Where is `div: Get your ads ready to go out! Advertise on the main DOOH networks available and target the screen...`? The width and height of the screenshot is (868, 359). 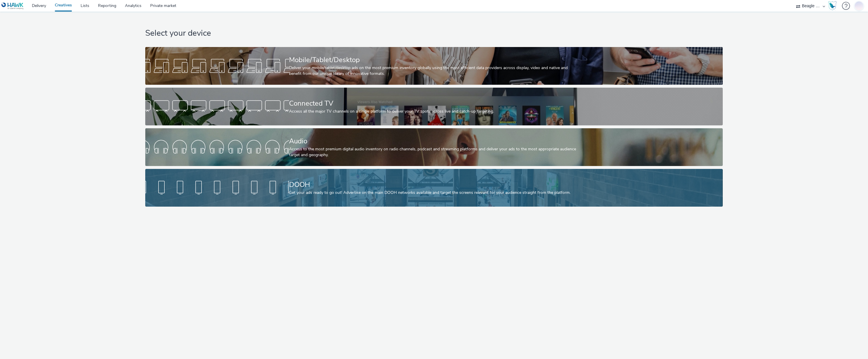 div: Get your ads ready to go out! Advertise on the main DOOH networks available and target the screen... is located at coordinates (433, 192).